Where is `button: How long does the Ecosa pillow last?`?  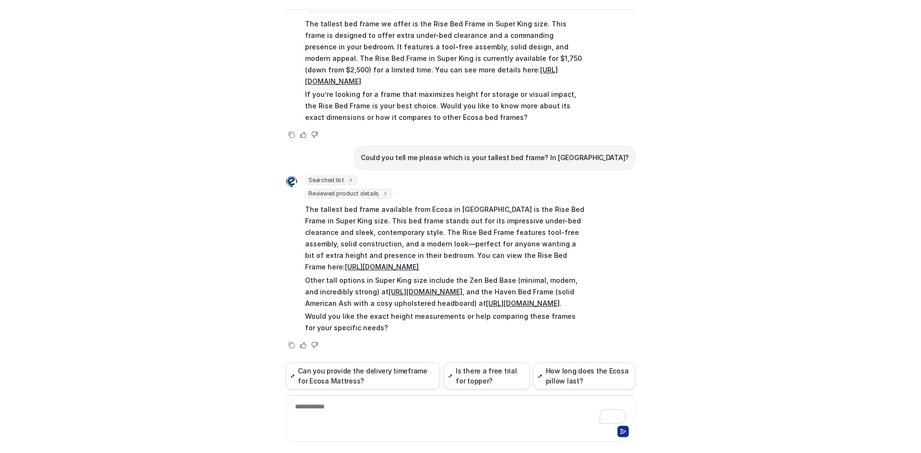
button: How long does the Ecosa pillow last? is located at coordinates (584, 376).